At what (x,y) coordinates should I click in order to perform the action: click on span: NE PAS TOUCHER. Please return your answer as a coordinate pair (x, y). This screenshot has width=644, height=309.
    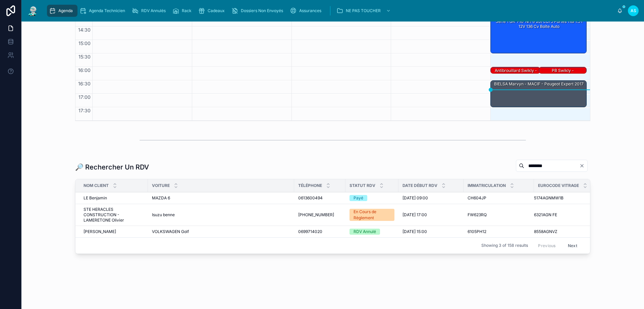
    Looking at the image, I should click on (363, 11).